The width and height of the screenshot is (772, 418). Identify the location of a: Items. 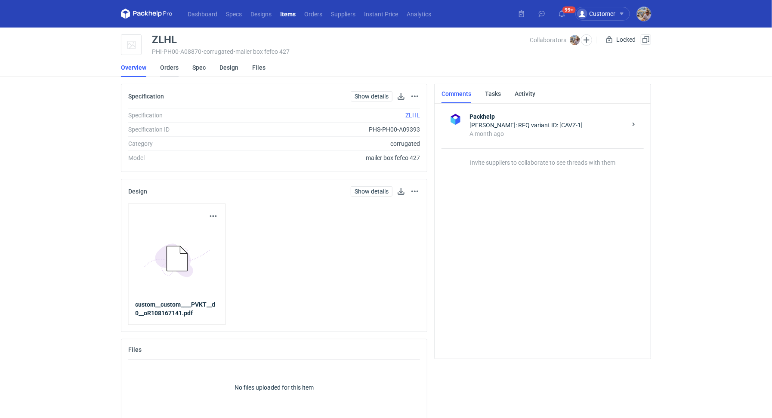
(288, 14).